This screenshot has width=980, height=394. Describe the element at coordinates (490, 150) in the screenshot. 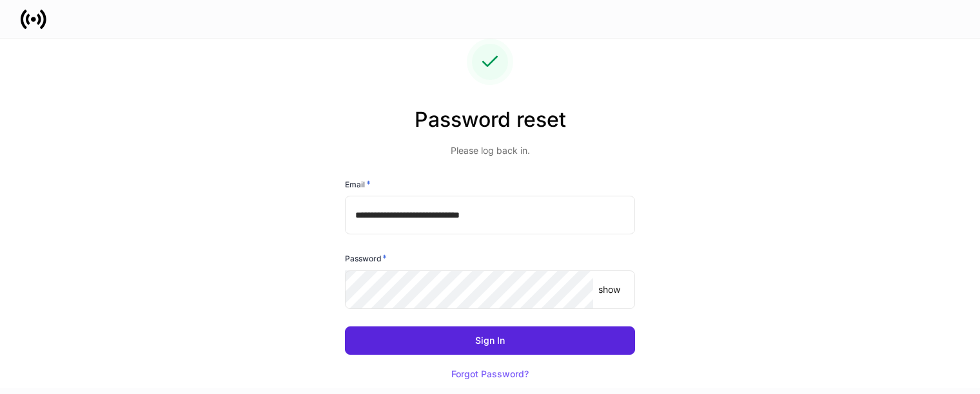

I see `p: Please log back in.` at that location.